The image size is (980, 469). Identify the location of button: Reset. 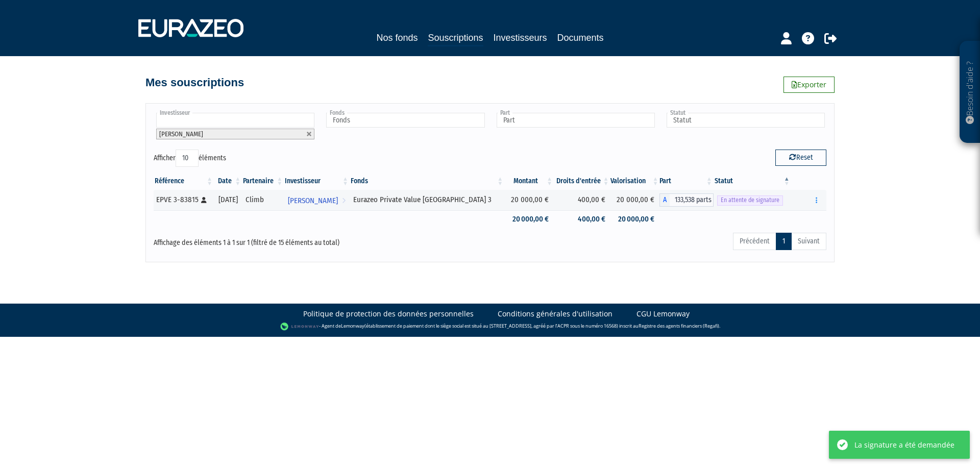
(801, 158).